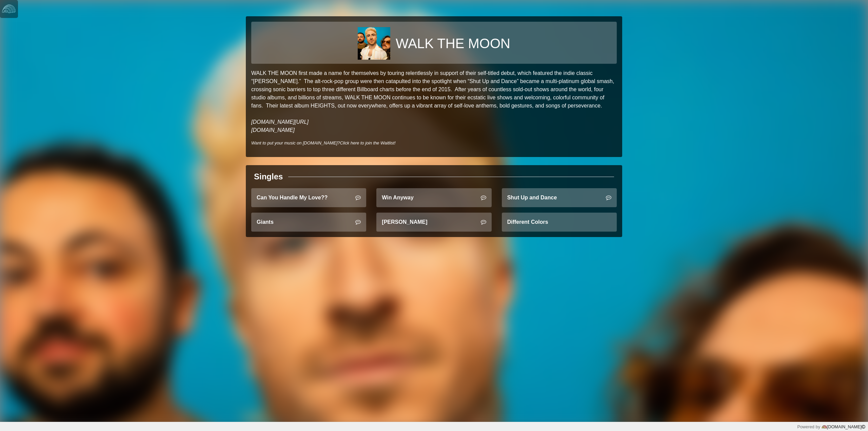 Image resolution: width=868 pixels, height=431 pixels. Describe the element at coordinates (368, 142) in the screenshot. I see `a: Click here to join the Waitlist!` at that location.